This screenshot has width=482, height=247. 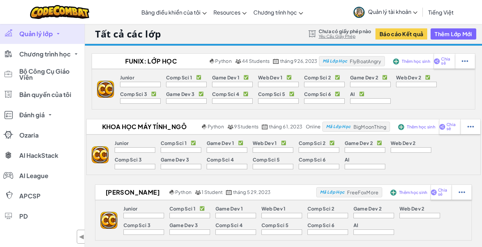 What do you see at coordinates (453, 34) in the screenshot?
I see `button: Thêm Lớp Mới` at bounding box center [453, 34].